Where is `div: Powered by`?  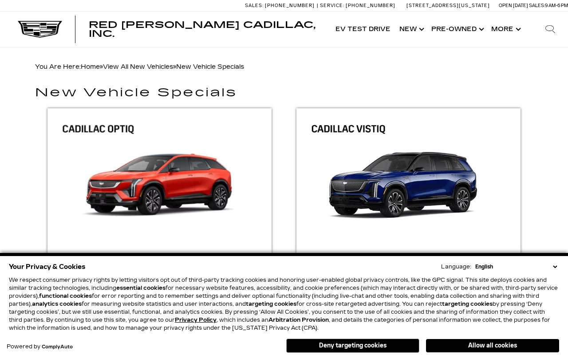 div: Powered by is located at coordinates (39, 346).